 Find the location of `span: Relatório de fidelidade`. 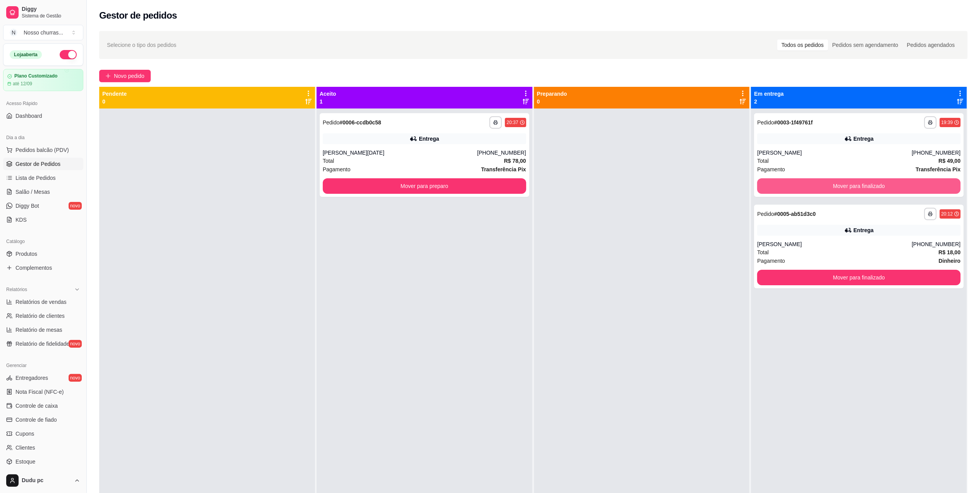

span: Relatório de fidelidade is located at coordinates (42, 343).